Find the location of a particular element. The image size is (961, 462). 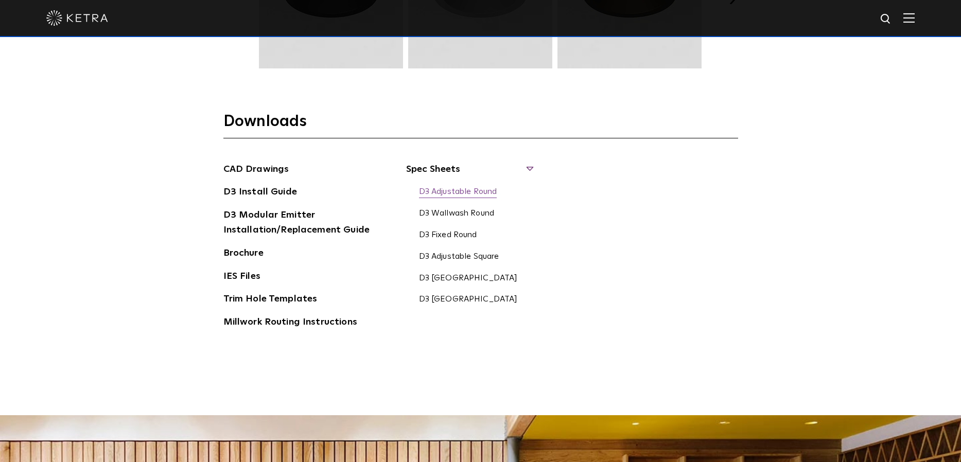

h3: Downloads is located at coordinates (481, 125).